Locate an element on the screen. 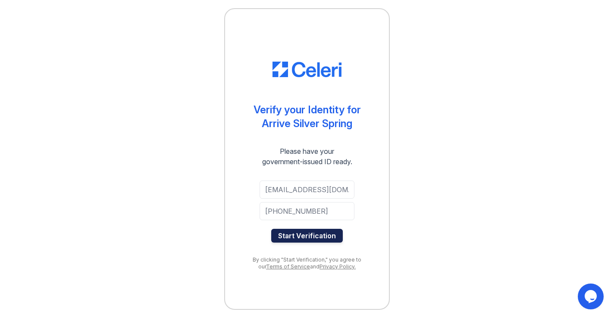  button: Start Verification is located at coordinates (307, 236).